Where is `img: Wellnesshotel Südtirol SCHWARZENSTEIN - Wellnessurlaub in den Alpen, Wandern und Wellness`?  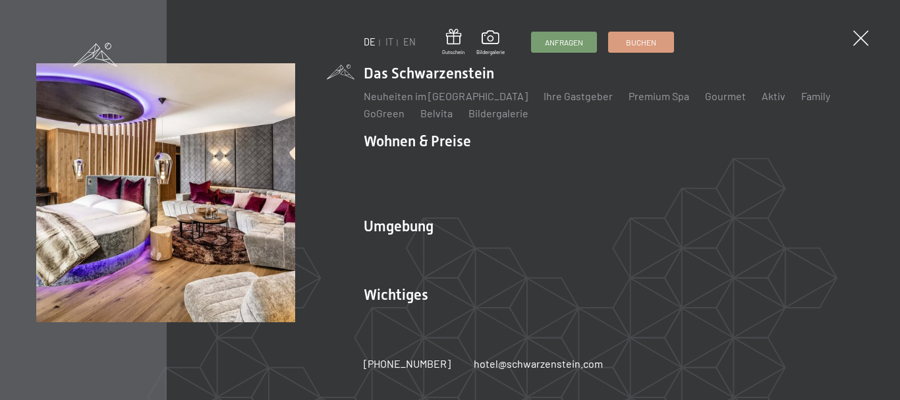 img: Wellnesshotel Südtirol SCHWARZENSTEIN - Wellnessurlaub in den Alpen, Wandern und Wellness is located at coordinates (165, 192).